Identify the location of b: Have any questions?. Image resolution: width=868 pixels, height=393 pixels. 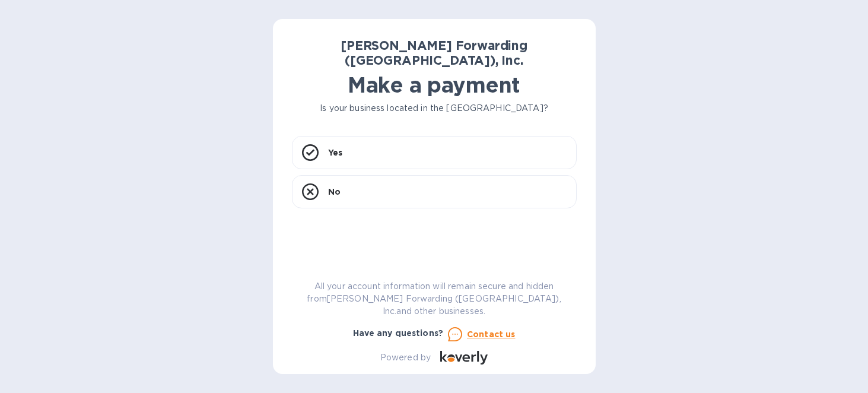
(398, 333).